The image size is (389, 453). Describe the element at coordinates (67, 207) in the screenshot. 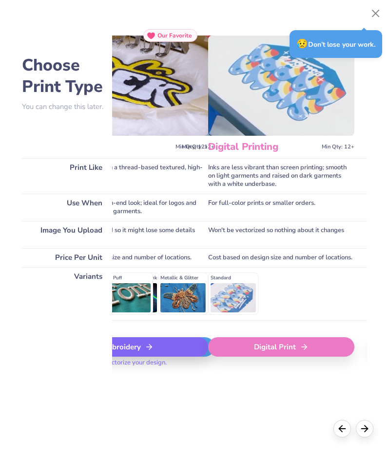

I see `div: Use When` at that location.